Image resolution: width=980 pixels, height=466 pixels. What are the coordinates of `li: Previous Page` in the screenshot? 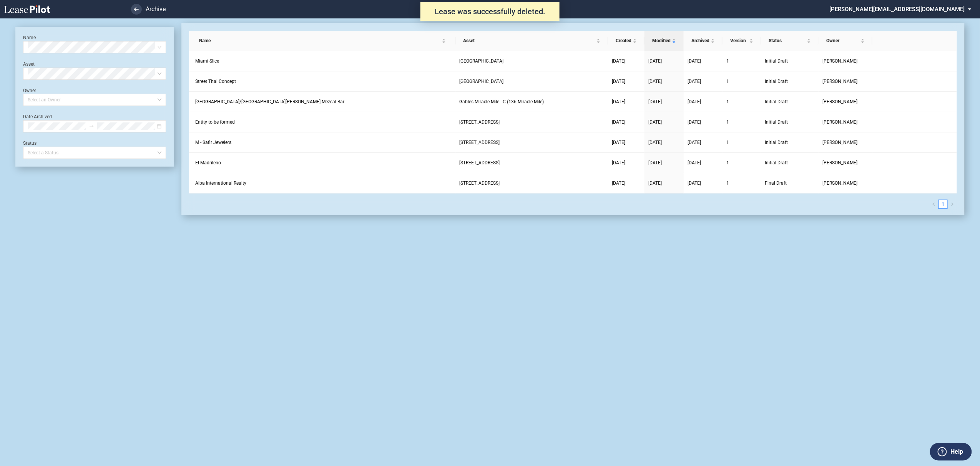 It's located at (934, 204).